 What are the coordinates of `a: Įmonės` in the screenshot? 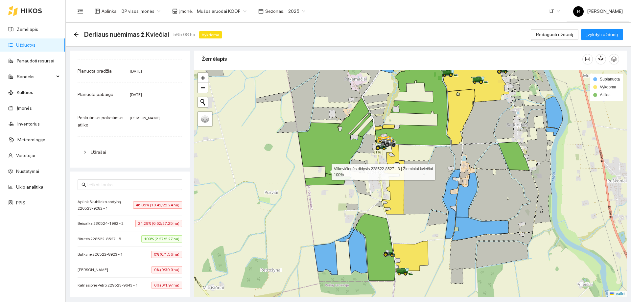 It's located at (24, 108).